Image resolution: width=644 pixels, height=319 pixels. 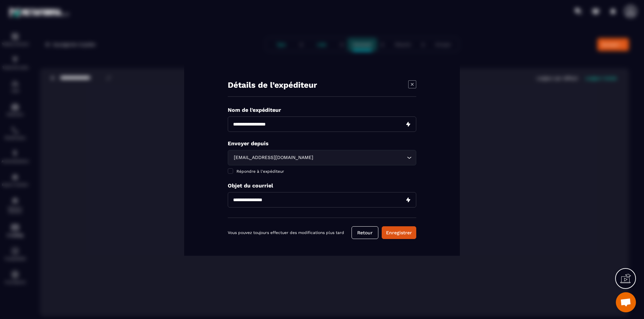 I want to click on input: Search for option, so click(x=359, y=157).